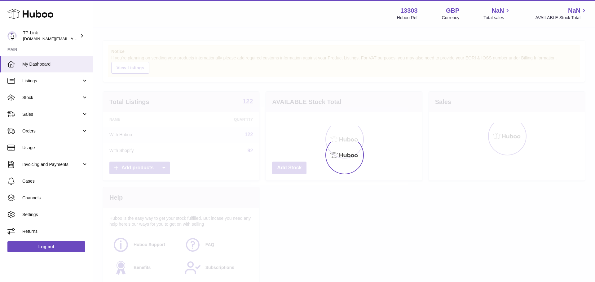  I want to click on span: Stock, so click(52, 98).